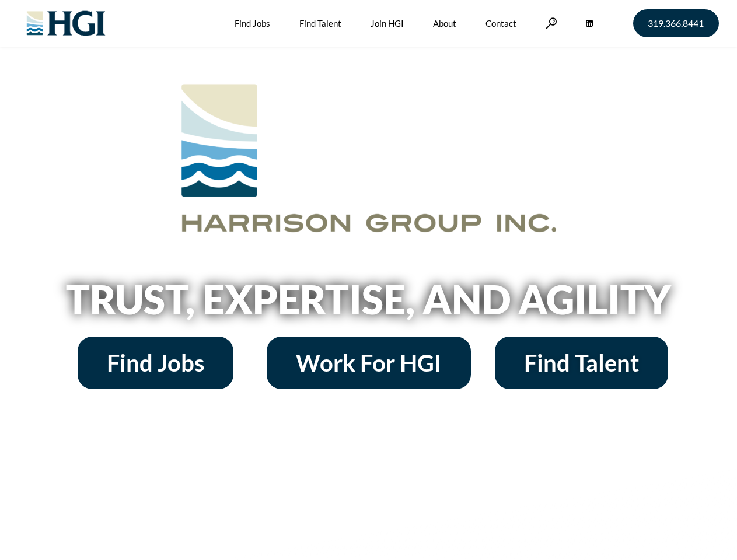 This screenshot has height=560, width=737. What do you see at coordinates (368, 299) in the screenshot?
I see `h2: Trust, Expertise, and Agility` at bounding box center [368, 299].